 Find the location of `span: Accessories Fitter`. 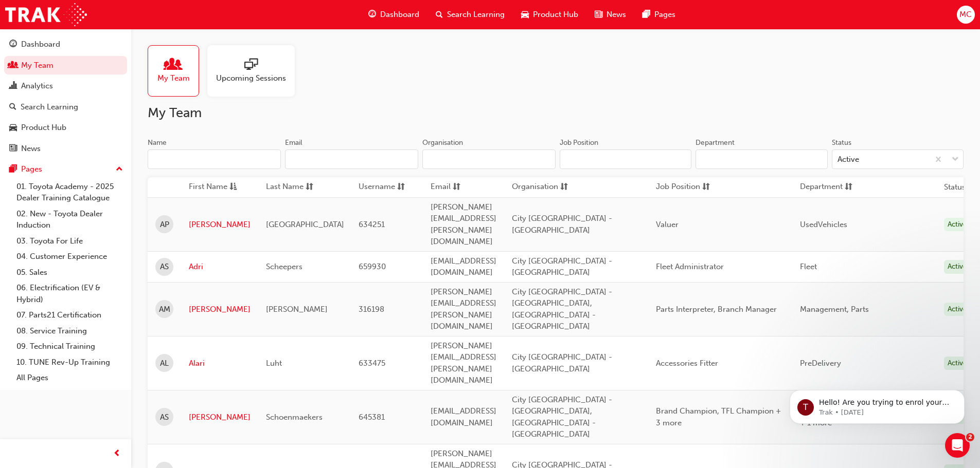

span: Accessories Fitter is located at coordinates (687, 363).